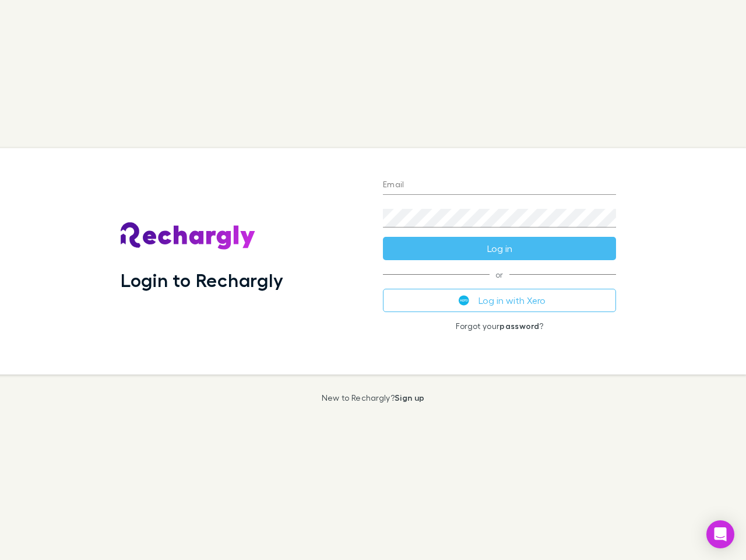 This screenshot has width=746, height=560. What do you see at coordinates (409, 397) in the screenshot?
I see `a: Sign up` at bounding box center [409, 397].